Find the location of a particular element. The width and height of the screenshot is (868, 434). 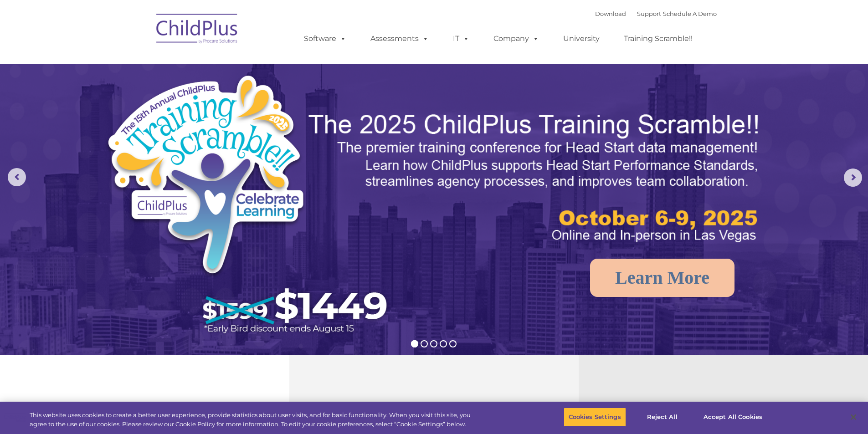

img: ChildPlus by Procare Solutions is located at coordinates (197, 30).